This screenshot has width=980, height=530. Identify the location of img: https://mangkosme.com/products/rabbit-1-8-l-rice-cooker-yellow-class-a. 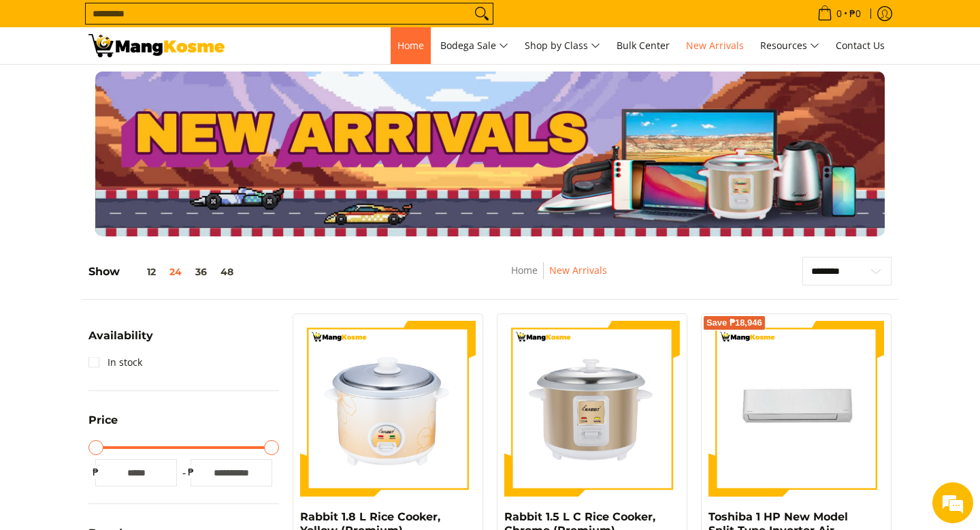
(388, 408).